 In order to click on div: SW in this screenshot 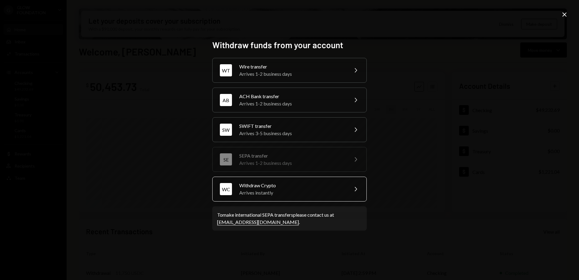, I will do `click(226, 130)`.